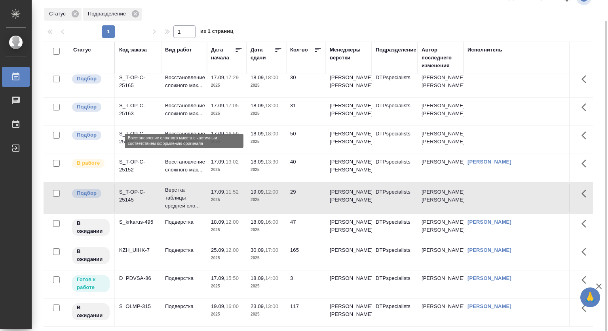  Describe the element at coordinates (232, 105) in the screenshot. I see `p: 17:05` at that location.